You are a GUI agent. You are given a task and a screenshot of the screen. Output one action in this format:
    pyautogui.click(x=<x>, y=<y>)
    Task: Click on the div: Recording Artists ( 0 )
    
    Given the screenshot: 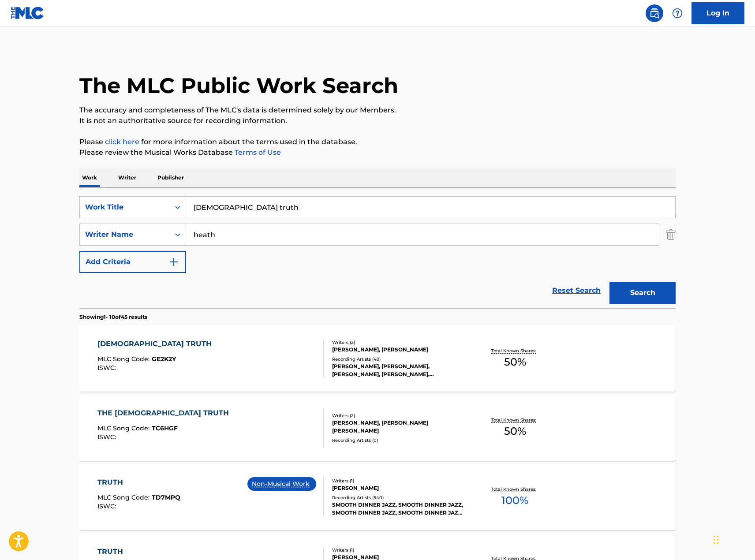 What is the action you would take?
    pyautogui.click(x=399, y=440)
    